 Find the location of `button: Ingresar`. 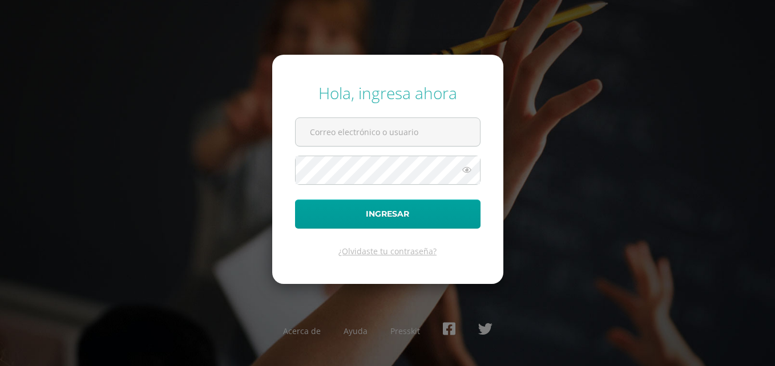

button: Ingresar is located at coordinates (388, 214).